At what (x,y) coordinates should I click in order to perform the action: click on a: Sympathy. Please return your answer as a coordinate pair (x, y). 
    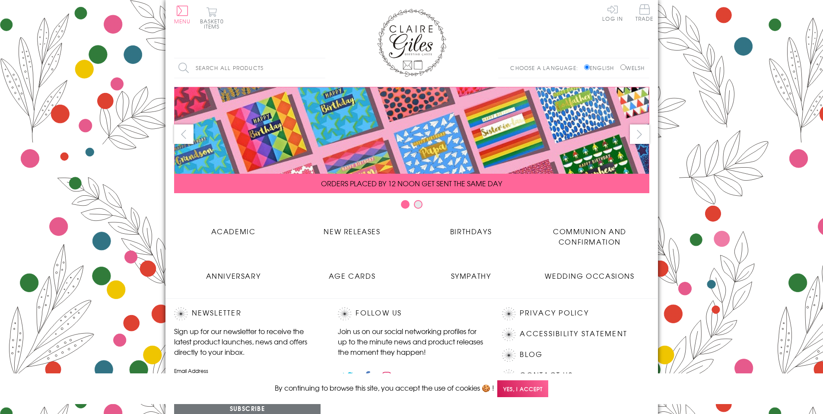
    Looking at the image, I should click on (471, 272).